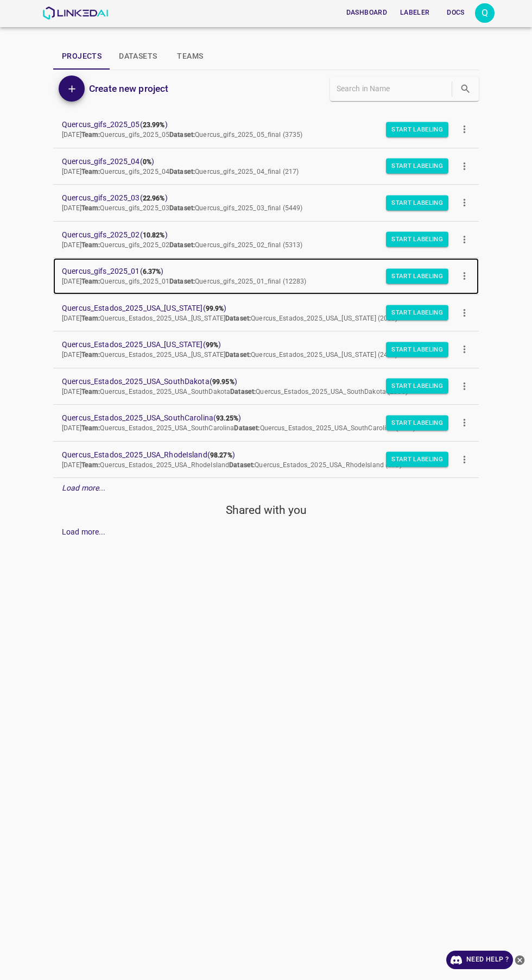 The height and width of the screenshot is (980, 532). Describe the element at coordinates (211, 345) in the screenshot. I see `b: 99%` at that location.